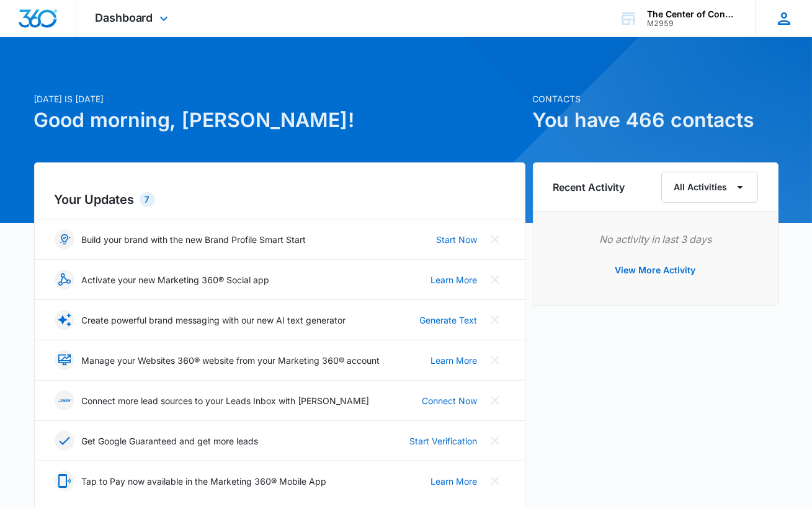 Image resolution: width=812 pixels, height=507 pixels. What do you see at coordinates (692, 14) in the screenshot?
I see `div: account name` at bounding box center [692, 14].